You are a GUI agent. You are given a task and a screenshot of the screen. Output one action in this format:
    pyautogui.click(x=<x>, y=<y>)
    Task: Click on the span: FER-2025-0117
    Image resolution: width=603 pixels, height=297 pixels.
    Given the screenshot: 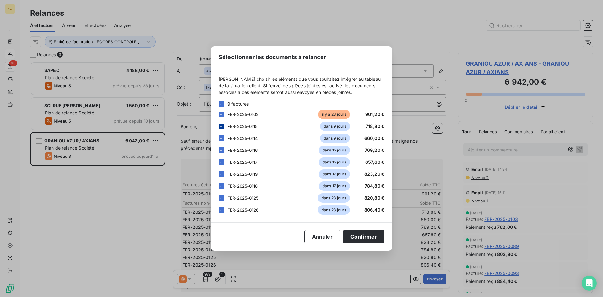 What is the action you would take?
    pyautogui.click(x=242, y=162)
    